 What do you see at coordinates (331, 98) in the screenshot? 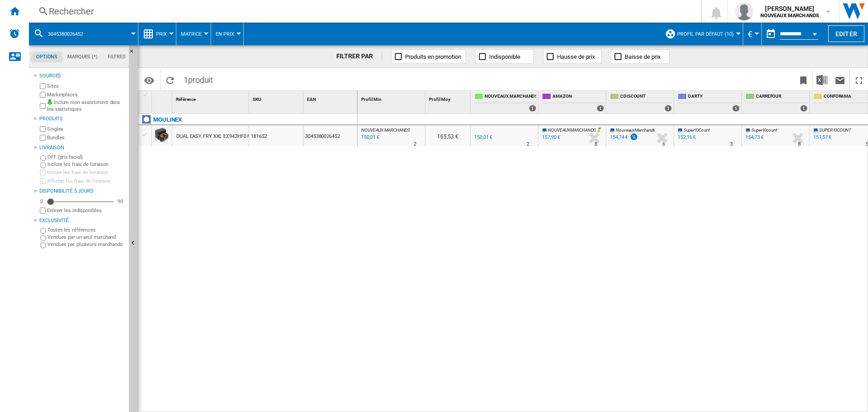
I see `div: EAN Sort None` at bounding box center [331, 98].